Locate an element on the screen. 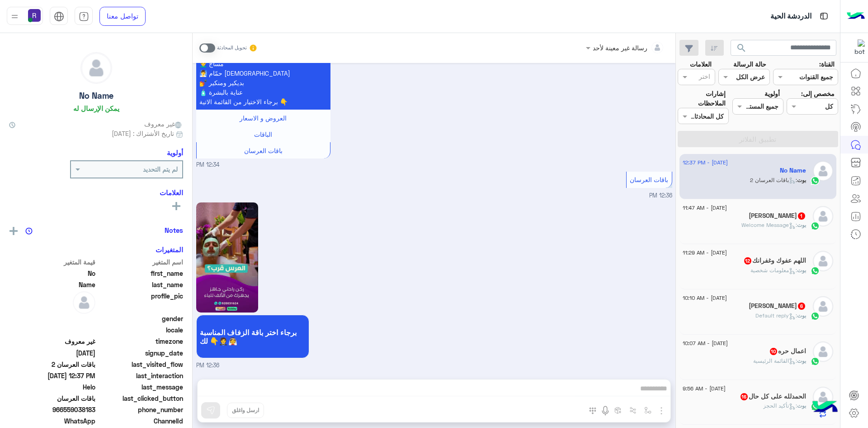 The width and height of the screenshot is (868, 428). p: الدردشة الحية is located at coordinates (791, 17).